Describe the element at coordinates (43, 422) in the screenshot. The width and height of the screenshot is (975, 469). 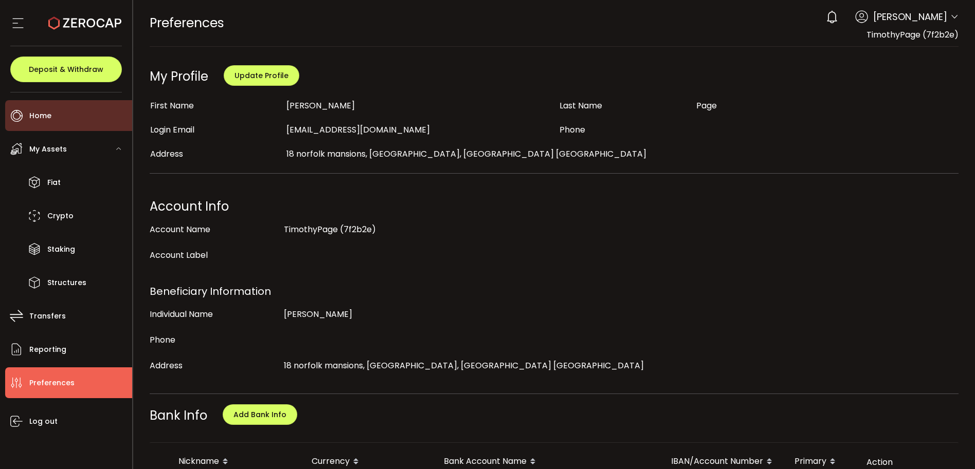
I see `span: Log out` at that location.